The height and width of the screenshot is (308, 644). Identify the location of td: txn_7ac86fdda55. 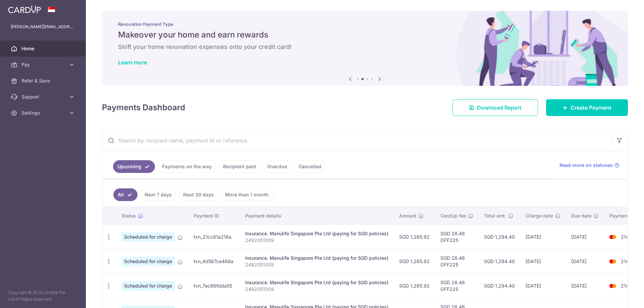
(214, 285).